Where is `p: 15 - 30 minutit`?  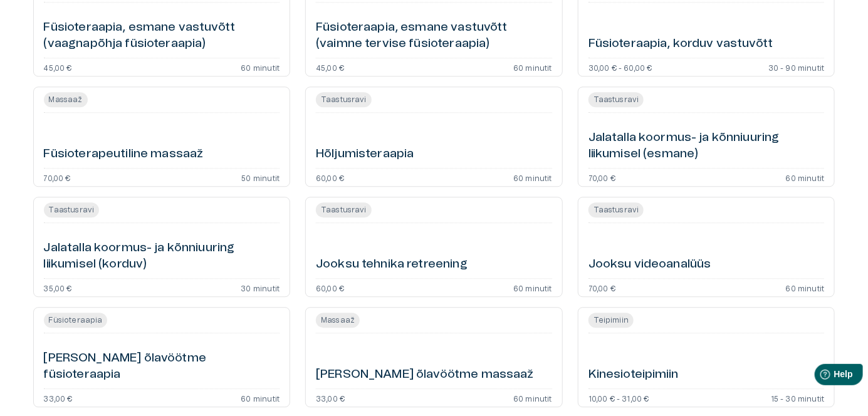 p: 15 - 30 minutit is located at coordinates (797, 397).